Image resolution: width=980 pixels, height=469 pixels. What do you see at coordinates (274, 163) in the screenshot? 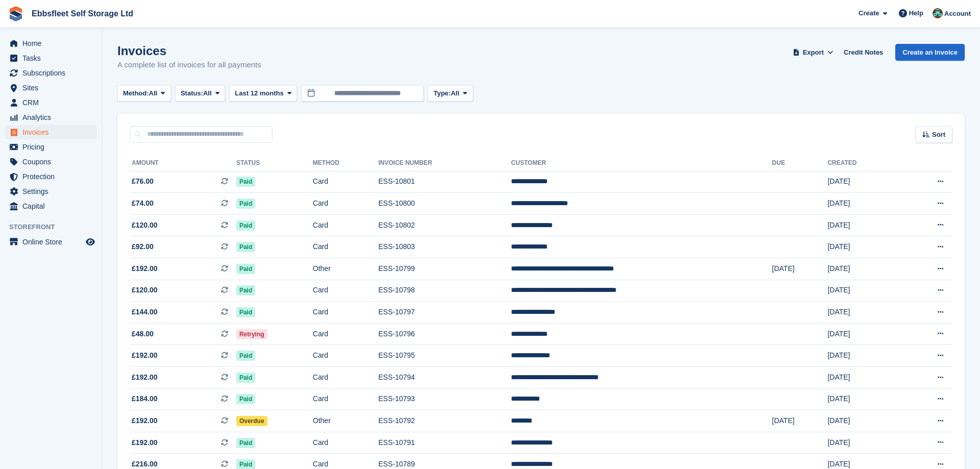
I see `th: Status` at bounding box center [274, 163].